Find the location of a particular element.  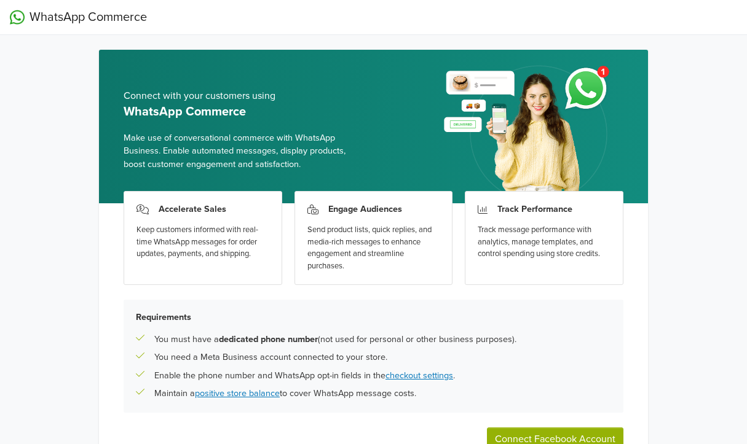

h5: Requirements is located at coordinates (373, 317).